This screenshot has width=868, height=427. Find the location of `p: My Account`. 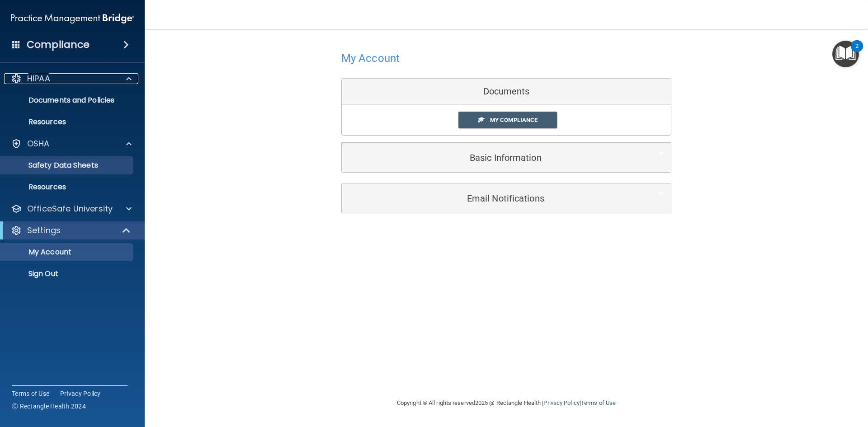

p: My Account is located at coordinates (68, 252).